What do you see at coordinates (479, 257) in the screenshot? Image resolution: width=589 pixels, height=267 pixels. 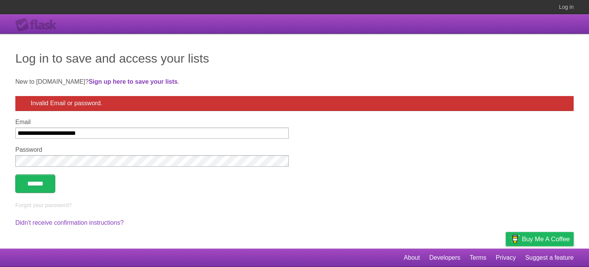 I see `a: Terms` at bounding box center [479, 257].